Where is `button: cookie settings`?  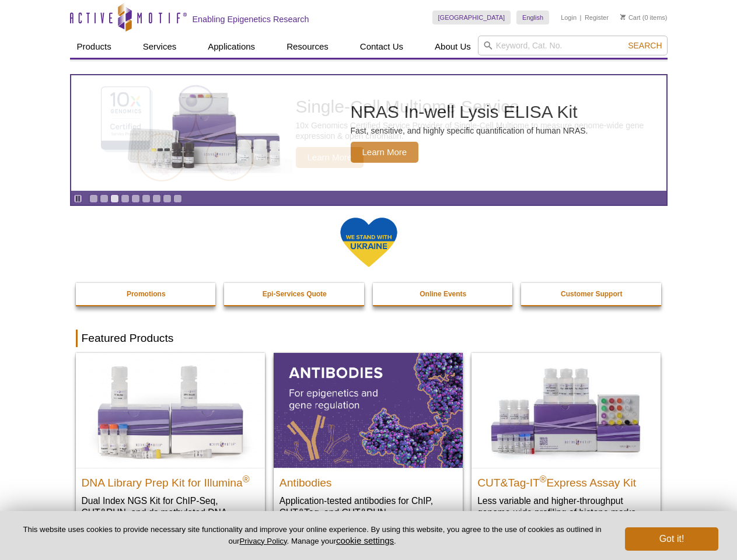
button: cookie settings is located at coordinates (365, 540).